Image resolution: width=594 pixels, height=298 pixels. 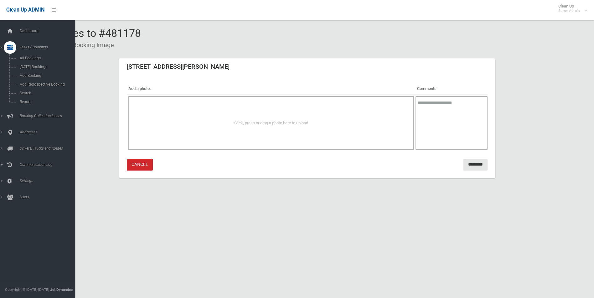 What do you see at coordinates (49, 149) in the screenshot?
I see `span: Drivers, Trucks and Routes` at bounding box center [49, 149].